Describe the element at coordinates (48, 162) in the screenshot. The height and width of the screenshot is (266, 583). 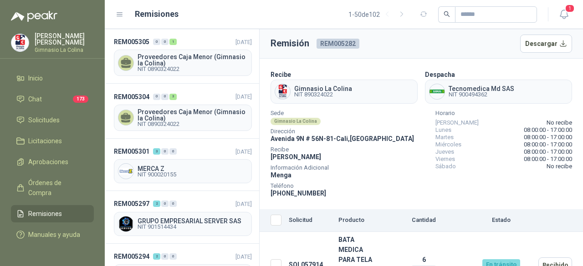
I see `span: Aprobaciones` at that location.